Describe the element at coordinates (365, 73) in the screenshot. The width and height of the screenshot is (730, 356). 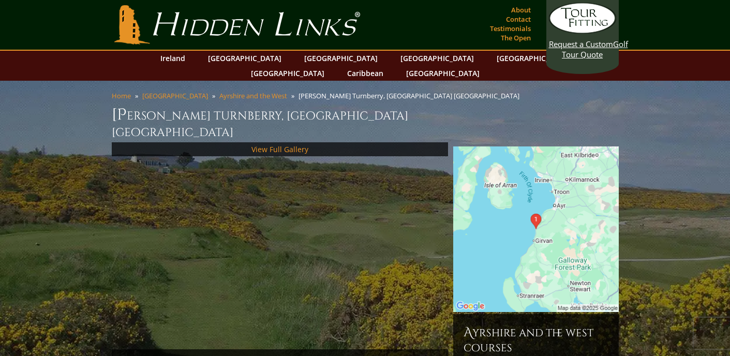
I see `a: Caribbean` at that location.